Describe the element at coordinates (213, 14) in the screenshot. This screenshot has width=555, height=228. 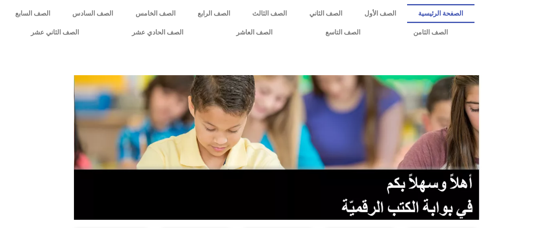
I see `a: الصف الرابع` at that location.